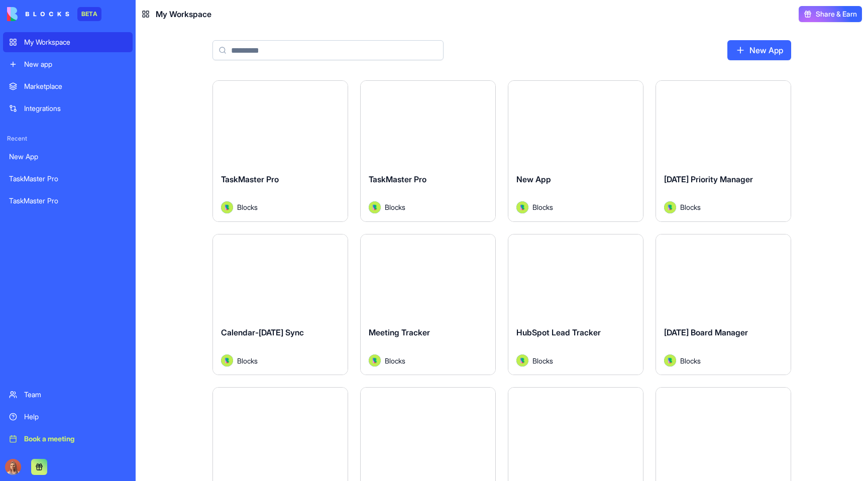 The height and width of the screenshot is (481, 868). I want to click on a: Book a meeting, so click(68, 438).